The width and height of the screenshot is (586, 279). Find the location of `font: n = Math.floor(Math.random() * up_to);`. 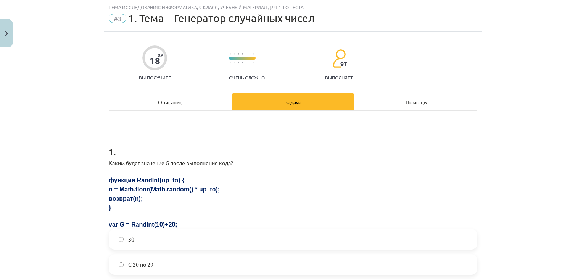

font: n = Math.floor(Math.random() * up_to); is located at coordinates (164, 189).